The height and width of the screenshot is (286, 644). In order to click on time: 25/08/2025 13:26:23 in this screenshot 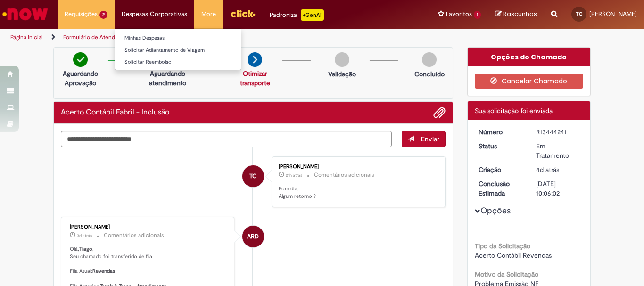, I will do `click(547, 170)`.